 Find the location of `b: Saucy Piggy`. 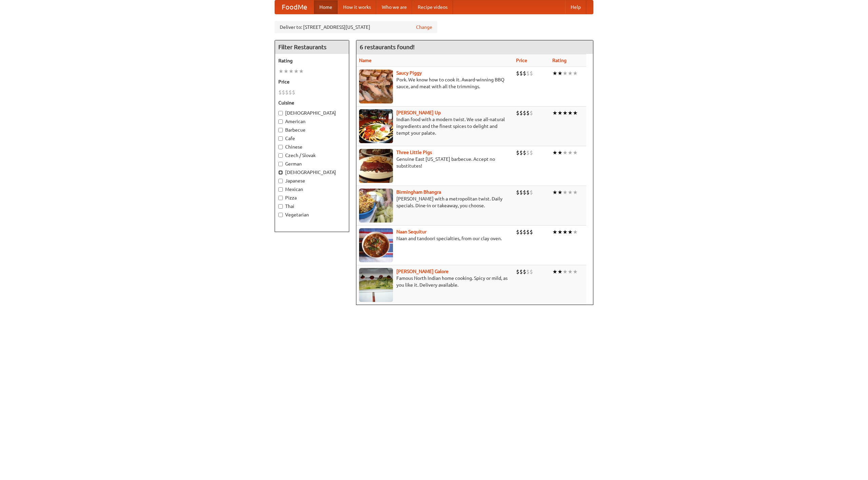

b: Saucy Piggy is located at coordinates (409, 73).